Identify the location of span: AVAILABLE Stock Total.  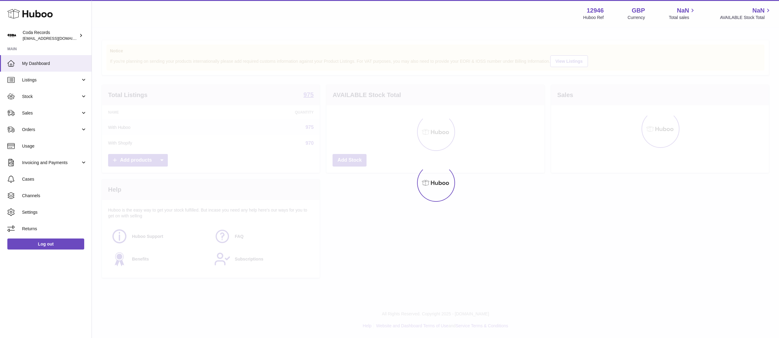
(746, 17).